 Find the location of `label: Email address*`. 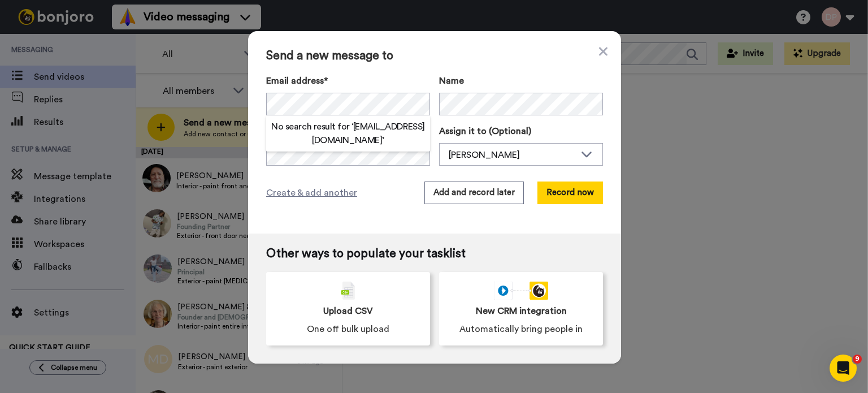

label: Email address* is located at coordinates (348, 81).